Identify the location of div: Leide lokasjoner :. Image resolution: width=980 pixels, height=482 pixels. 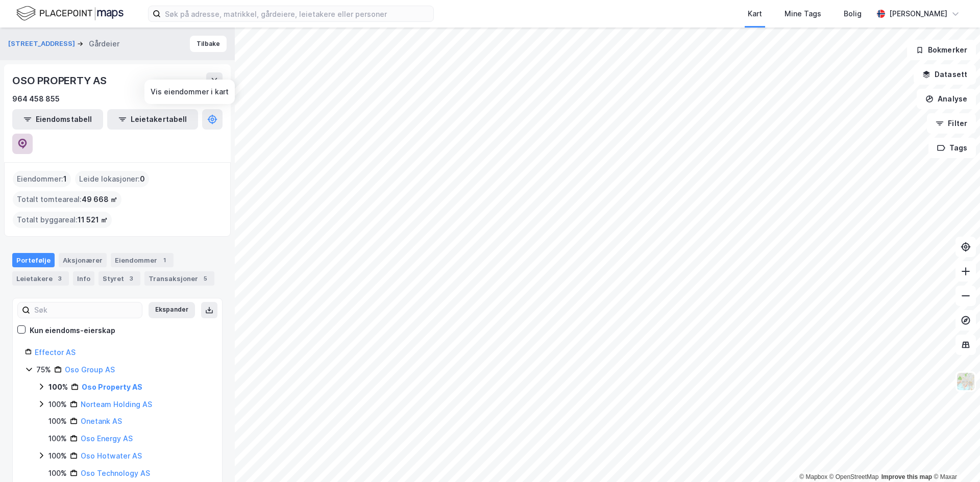
(112, 179).